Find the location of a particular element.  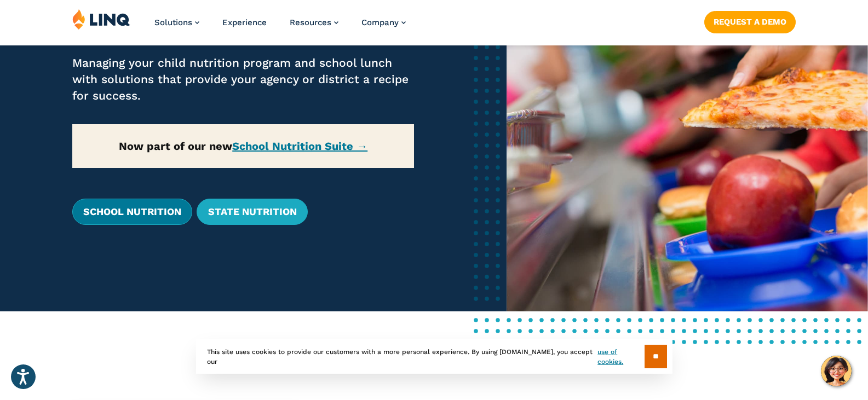

a: Company is located at coordinates (383, 22).